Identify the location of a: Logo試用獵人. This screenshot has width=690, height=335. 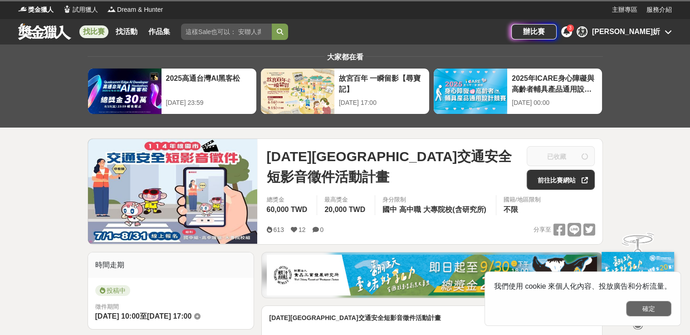
(80, 10).